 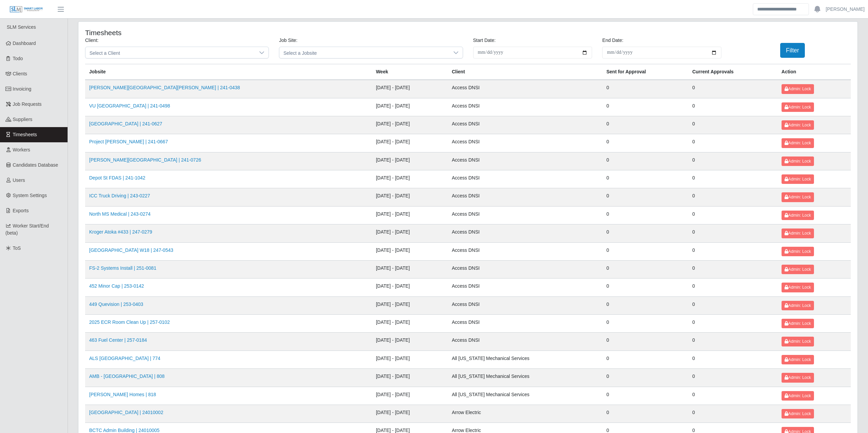 What do you see at coordinates (25, 135) in the screenshot?
I see `span: Timesheets` at bounding box center [25, 135].